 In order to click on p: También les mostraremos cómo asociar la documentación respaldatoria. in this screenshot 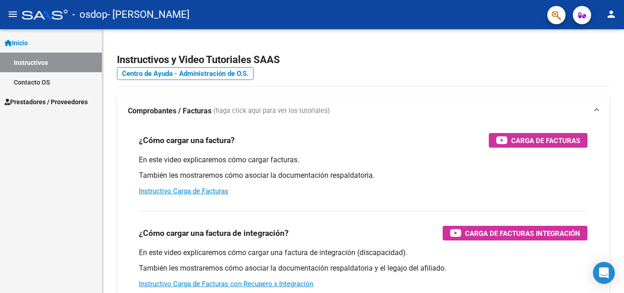, I will do `click(363, 175)`.